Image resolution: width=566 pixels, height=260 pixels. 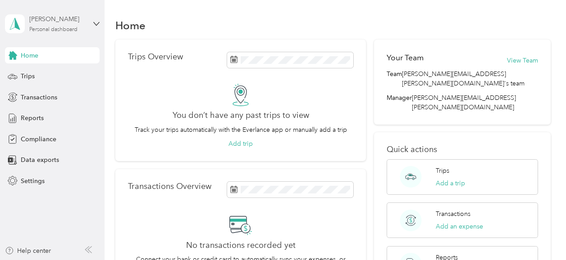 I want to click on span: Transactions, so click(x=39, y=97).